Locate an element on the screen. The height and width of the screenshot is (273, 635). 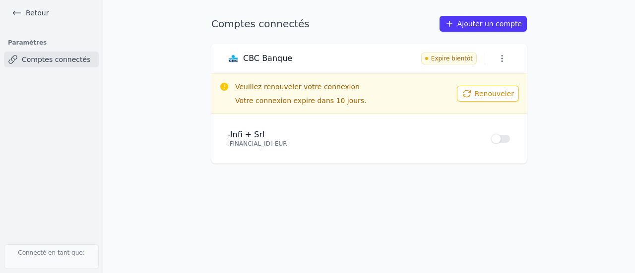
a: Retour is located at coordinates (30, 13).